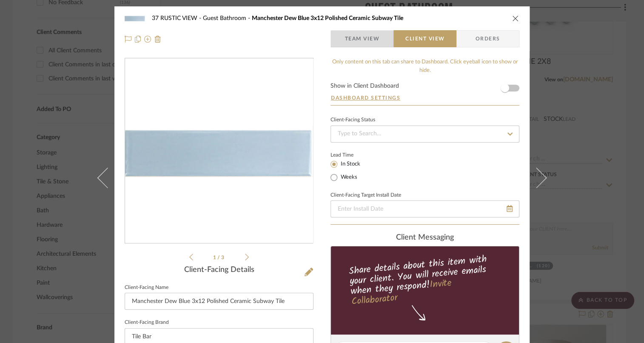 The height and width of the screenshot is (343, 644). What do you see at coordinates (215, 257) in the screenshot?
I see `span: 1` at bounding box center [215, 257].